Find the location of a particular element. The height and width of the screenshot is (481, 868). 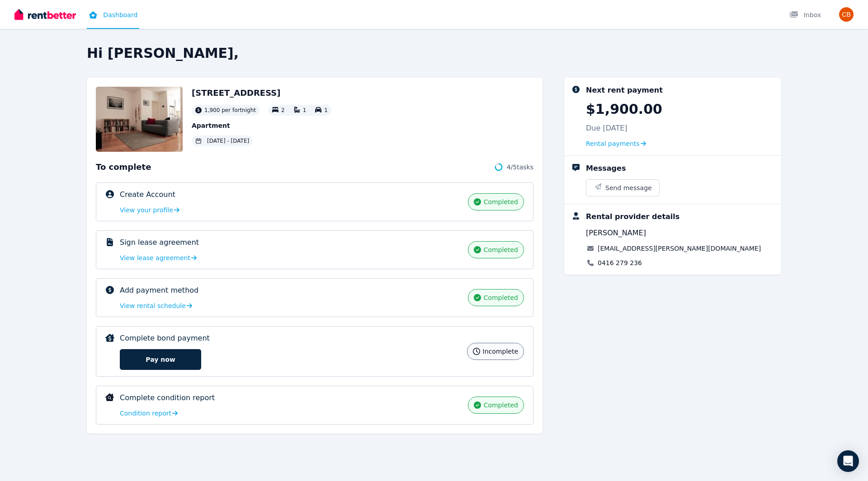

button: Pay now is located at coordinates (160, 360).